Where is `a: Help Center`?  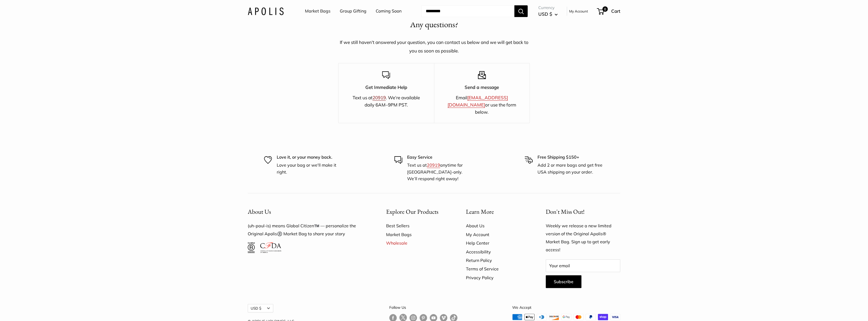 a: Help Center is located at coordinates (496, 243).